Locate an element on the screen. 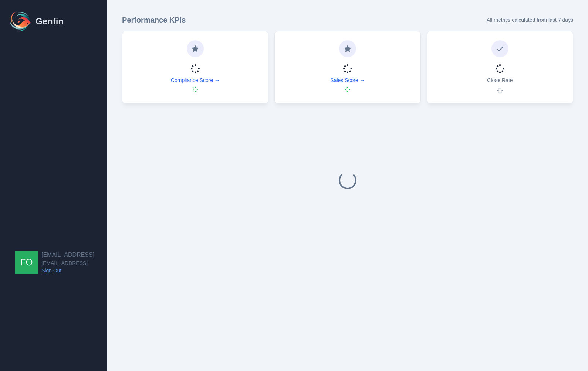 The width and height of the screenshot is (588, 371). p: Close Rate is located at coordinates (500, 80).